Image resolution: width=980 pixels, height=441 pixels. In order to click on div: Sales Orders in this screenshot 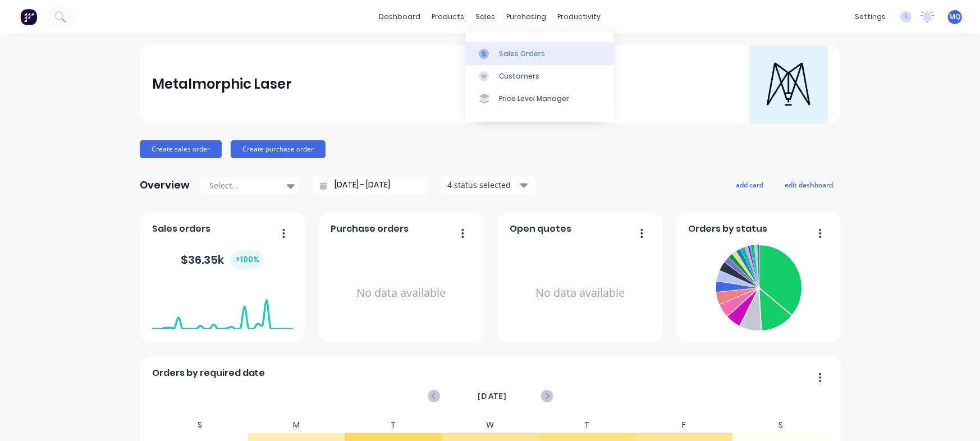, I will do `click(522, 54)`.